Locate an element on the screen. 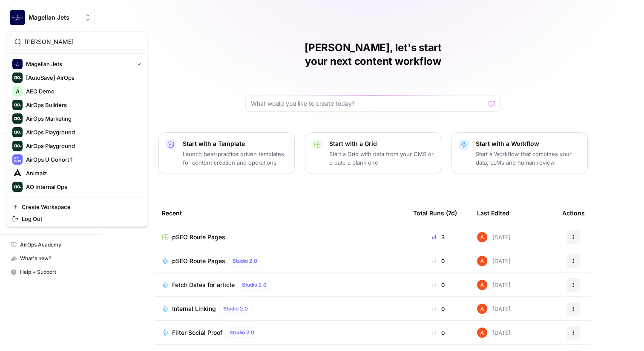 The image size is (644, 351). span: Filter Social Proof is located at coordinates (197, 333).